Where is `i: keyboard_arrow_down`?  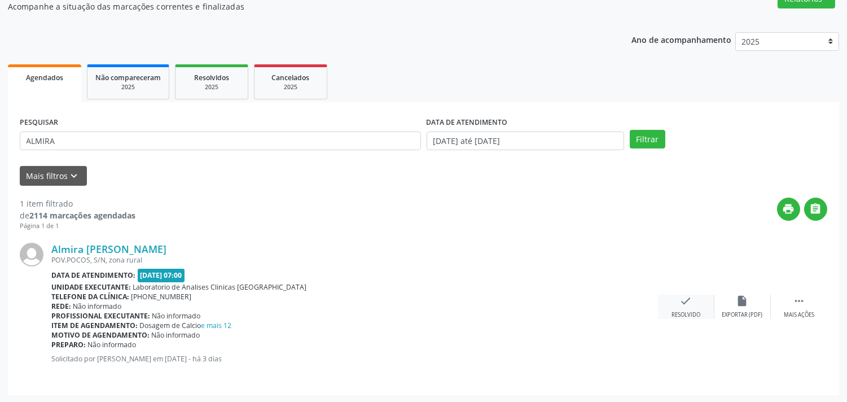 i: keyboard_arrow_down is located at coordinates (74, 176).